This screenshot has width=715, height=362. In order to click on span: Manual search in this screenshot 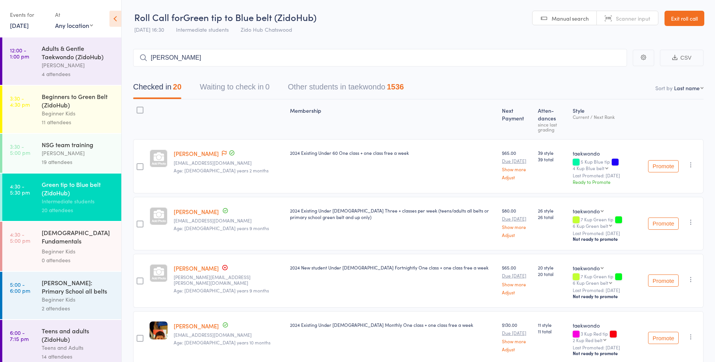, I will do `click(570, 18)`.